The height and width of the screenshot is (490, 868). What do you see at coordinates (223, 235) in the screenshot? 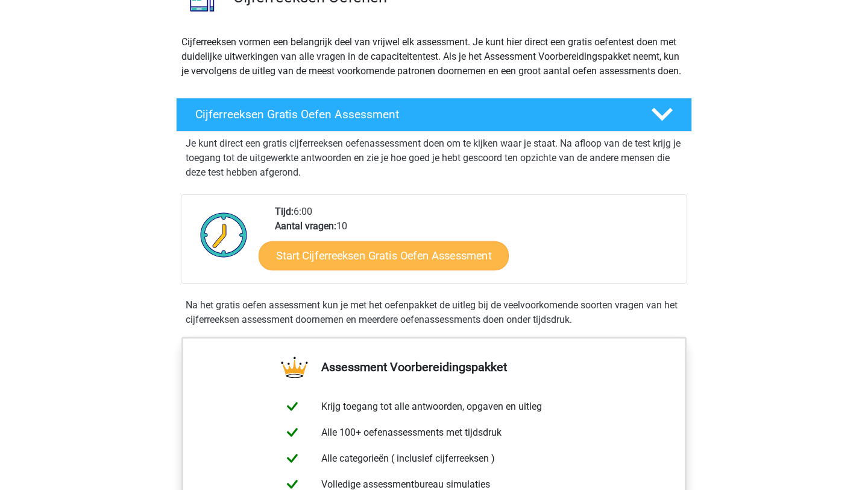
I see `img: Klok` at bounding box center [223, 235].